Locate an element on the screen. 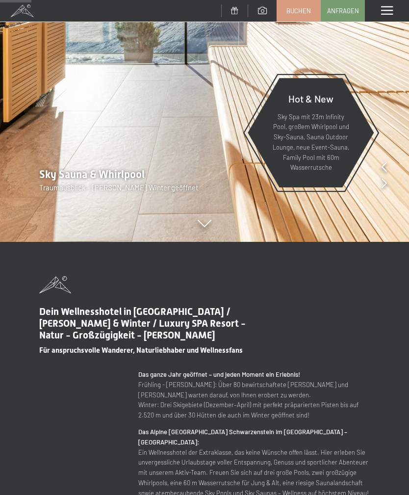  span: Anfragen is located at coordinates (343, 11).